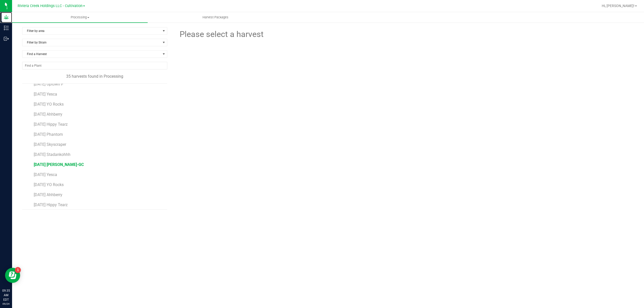  Describe the element at coordinates (6, 39) in the screenshot. I see `inline-svg: Outbound` at that location.